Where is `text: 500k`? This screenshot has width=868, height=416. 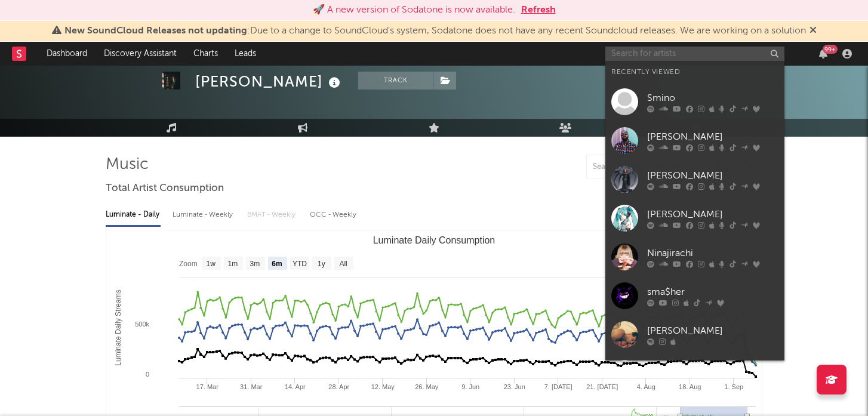
text: 500k is located at coordinates (142, 324).